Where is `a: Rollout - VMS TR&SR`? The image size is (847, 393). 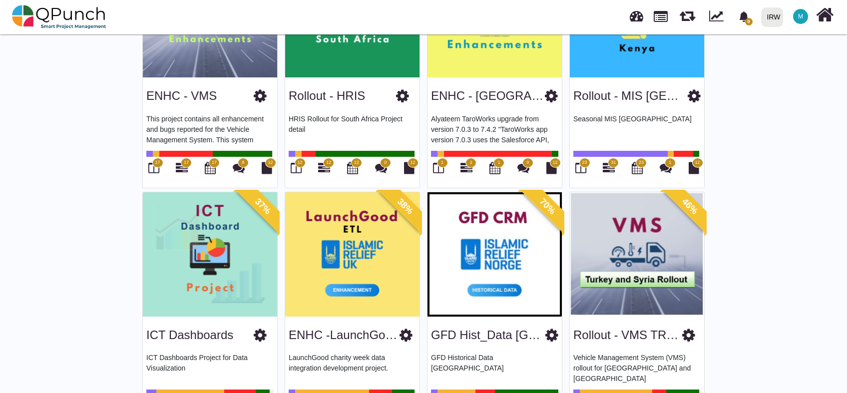 a: Rollout - VMS TR&SR is located at coordinates (632, 335).